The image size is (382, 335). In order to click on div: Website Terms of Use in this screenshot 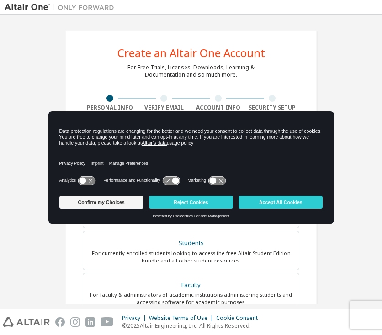, I will do `click(182, 319)`.